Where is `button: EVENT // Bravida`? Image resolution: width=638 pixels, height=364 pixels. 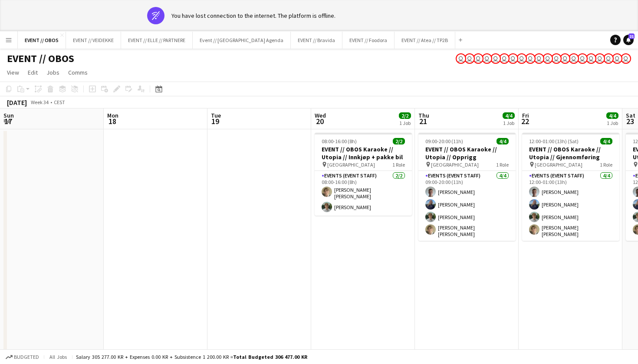
button: EVENT // Bravida is located at coordinates (317, 40).